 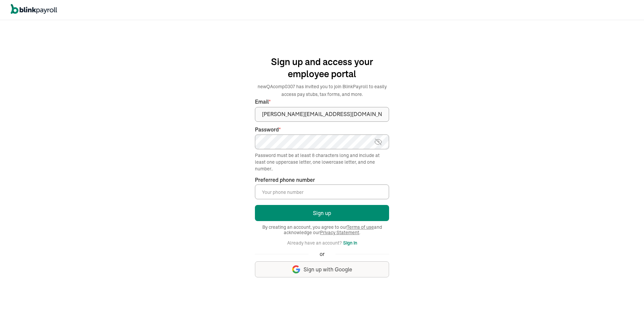 What do you see at coordinates (34, 9) in the screenshot?
I see `img: logo` at bounding box center [34, 9].